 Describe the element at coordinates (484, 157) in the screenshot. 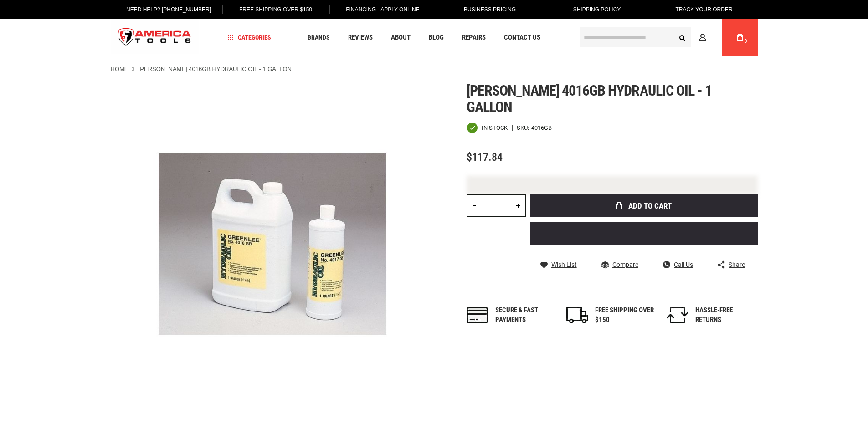

I see `span: $117.84` at that location.